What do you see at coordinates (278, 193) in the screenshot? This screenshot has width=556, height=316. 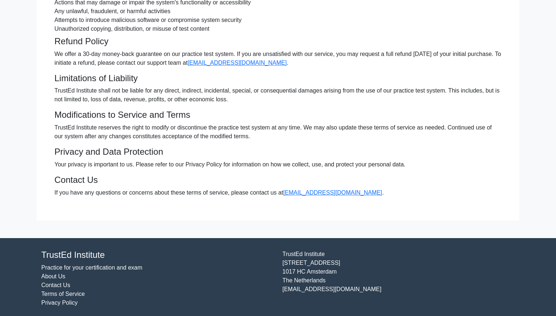 I see `p: If you have any questions or concerns about these terms of service, please contact us at .` at bounding box center [278, 193].